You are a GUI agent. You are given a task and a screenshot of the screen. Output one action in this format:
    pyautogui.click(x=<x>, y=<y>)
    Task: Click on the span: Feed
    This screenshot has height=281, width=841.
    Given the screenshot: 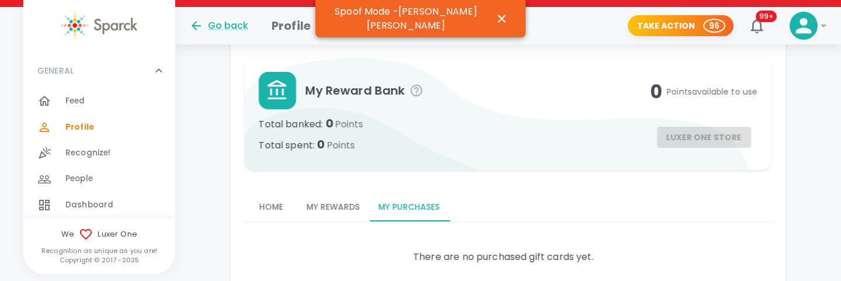 What is the action you would take?
    pyautogui.click(x=75, y=101)
    